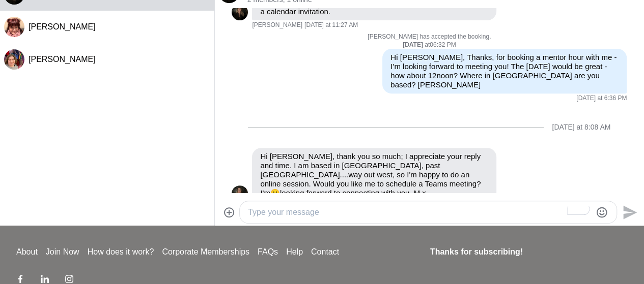 This screenshot has height=284, width=644. What do you see at coordinates (15, 60) in the screenshot?
I see `div: Bianca` at bounding box center [15, 60].